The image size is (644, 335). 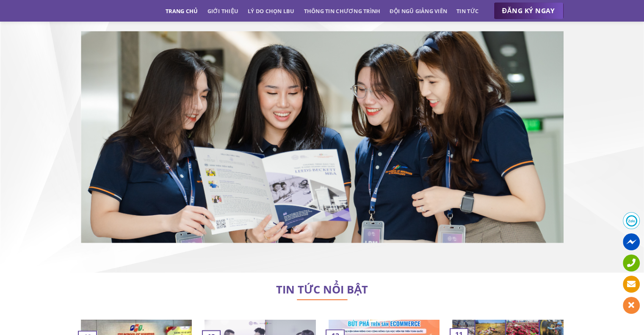 I want to click on a: Tin tức, so click(x=467, y=11).